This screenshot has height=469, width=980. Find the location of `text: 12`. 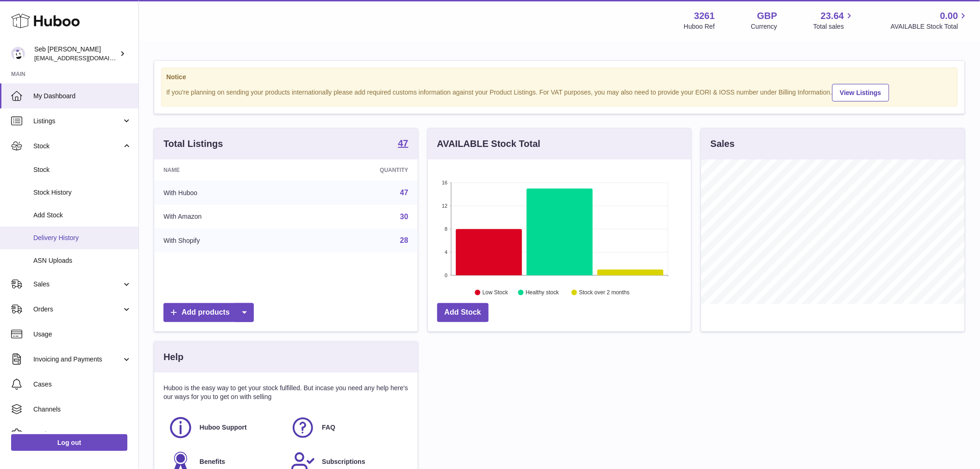

text: 12 is located at coordinates (445, 206).